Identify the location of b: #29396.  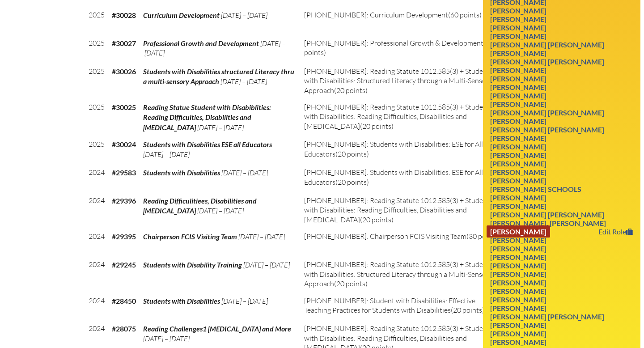
(124, 201).